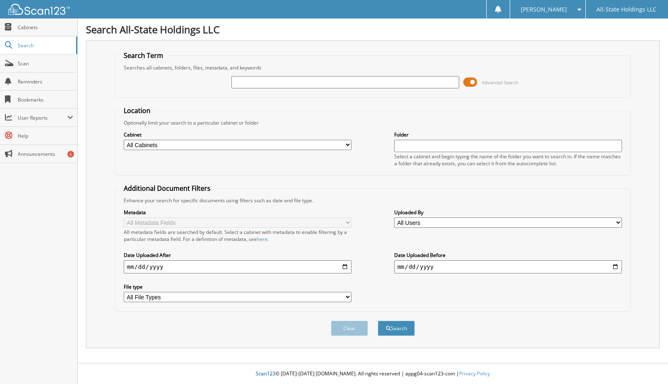  I want to click on div: Select a cabinet and begin typing the name of the folder you want to search in. If the name match..., so click(508, 160).